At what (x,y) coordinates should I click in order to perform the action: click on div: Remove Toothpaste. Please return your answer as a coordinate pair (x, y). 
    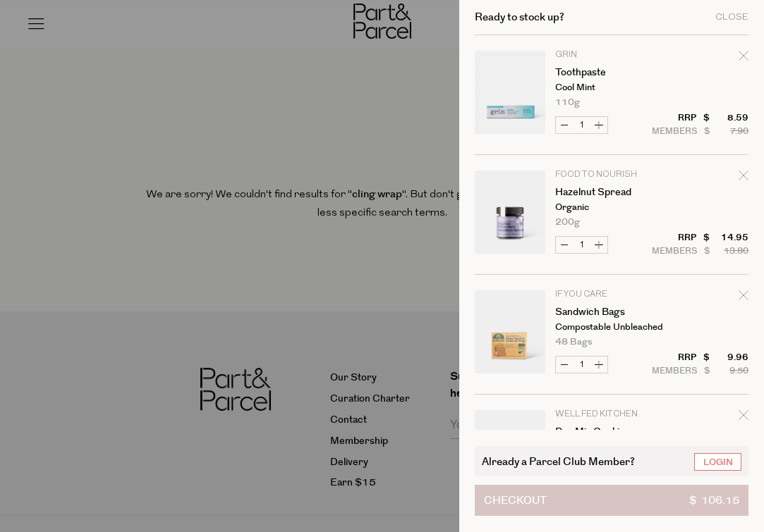
    Looking at the image, I should click on (744, 58).